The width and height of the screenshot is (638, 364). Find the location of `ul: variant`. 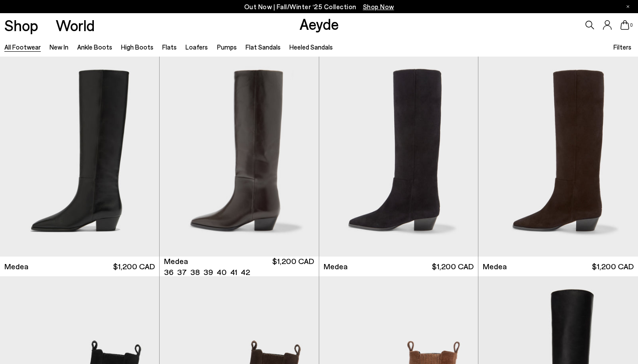

ul: variant is located at coordinates (205, 272).